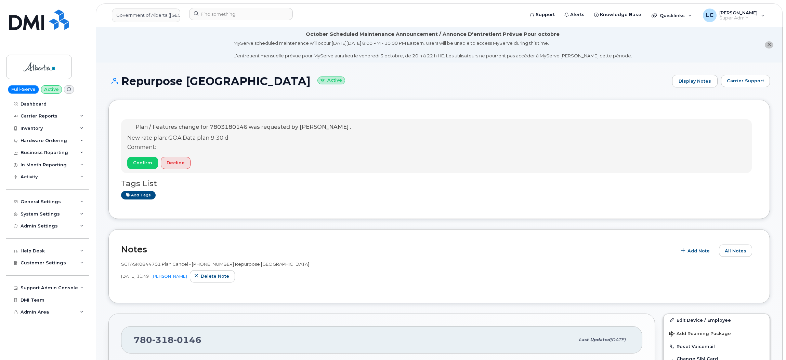 The height and width of the screenshot is (360, 786). I want to click on button: close notification, so click(769, 45).